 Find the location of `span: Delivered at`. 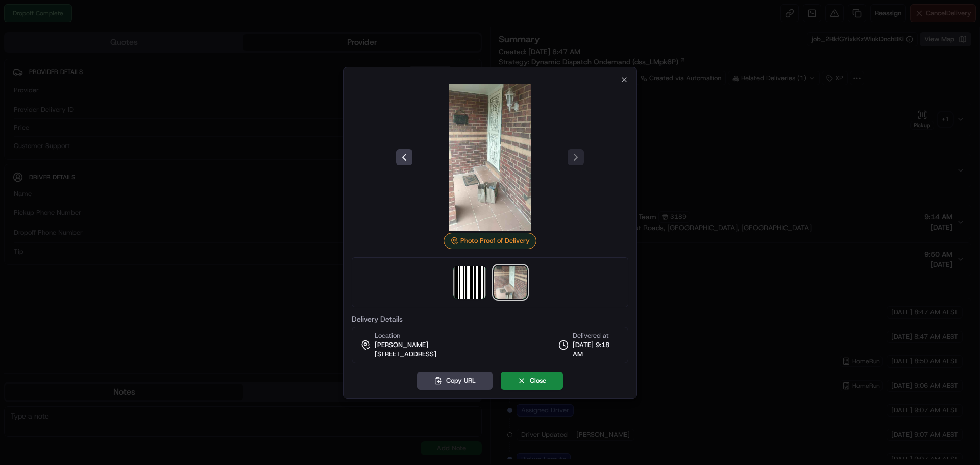

span: Delivered at is located at coordinates (596, 335).